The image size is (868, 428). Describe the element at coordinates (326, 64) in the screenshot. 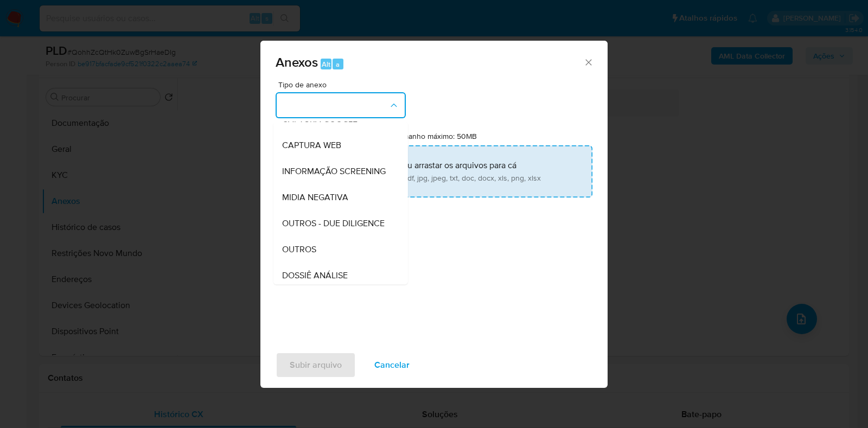

I see `span: Alt` at that location.